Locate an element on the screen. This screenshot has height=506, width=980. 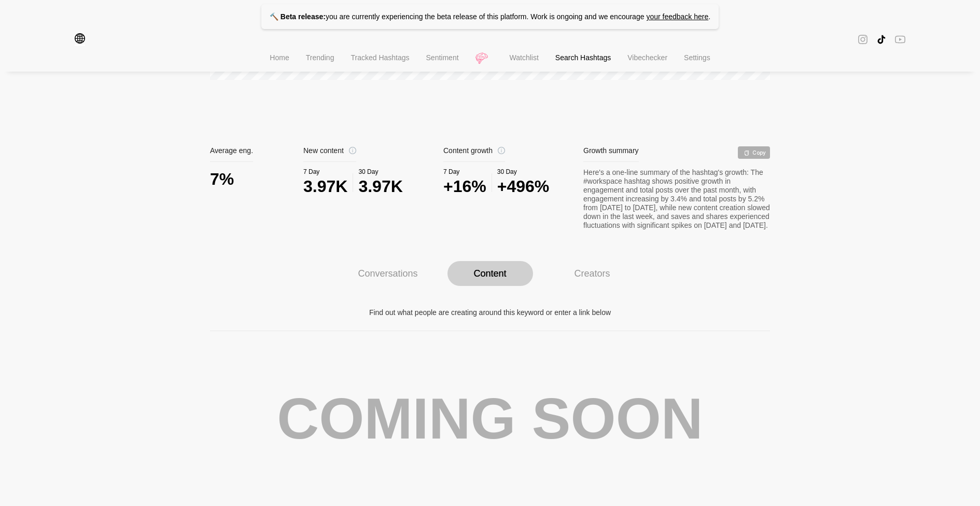
span: Tracked Hashtags is located at coordinates (379, 58).